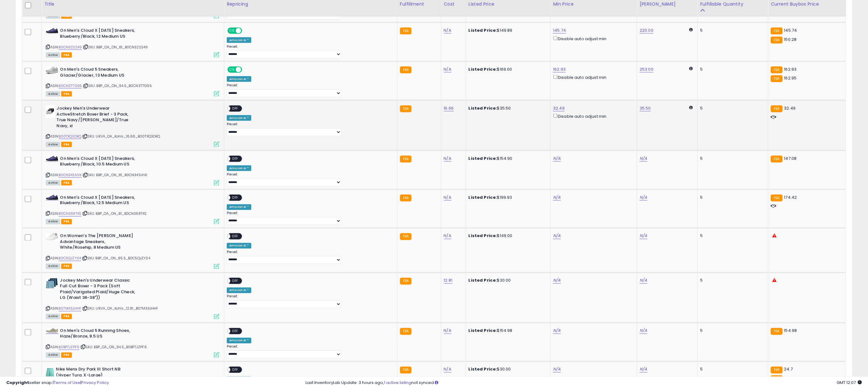  Describe the element at coordinates (454, 4) in the screenshot. I see `div: Cost` at that location.